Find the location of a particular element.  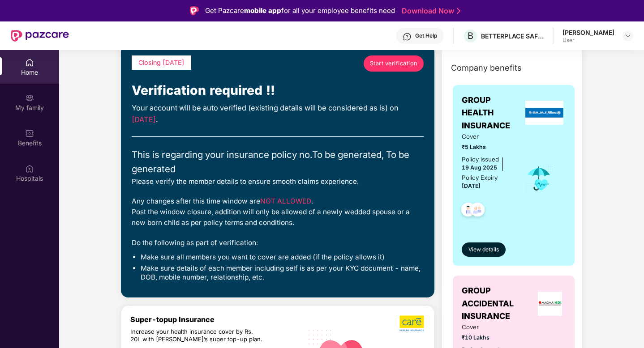

div: Super-topup Insurance is located at coordinates (216, 319).